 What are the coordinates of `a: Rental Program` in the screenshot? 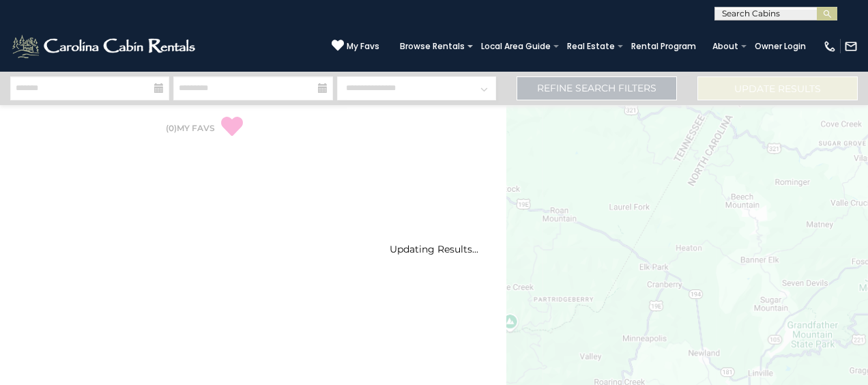 It's located at (663, 47).